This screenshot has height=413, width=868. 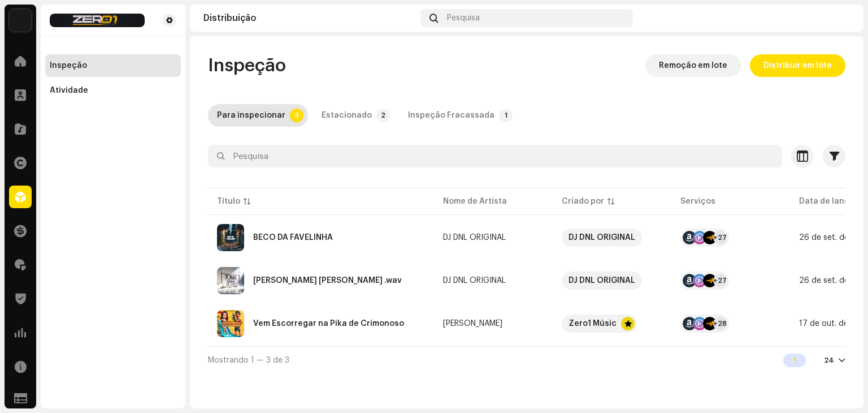 I want to click on button: Distribuir em lote, so click(x=797, y=66).